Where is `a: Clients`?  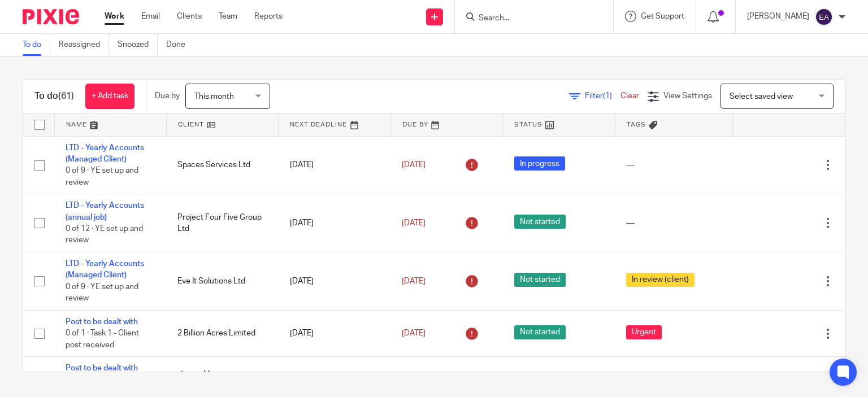
a: Clients is located at coordinates (189, 16).